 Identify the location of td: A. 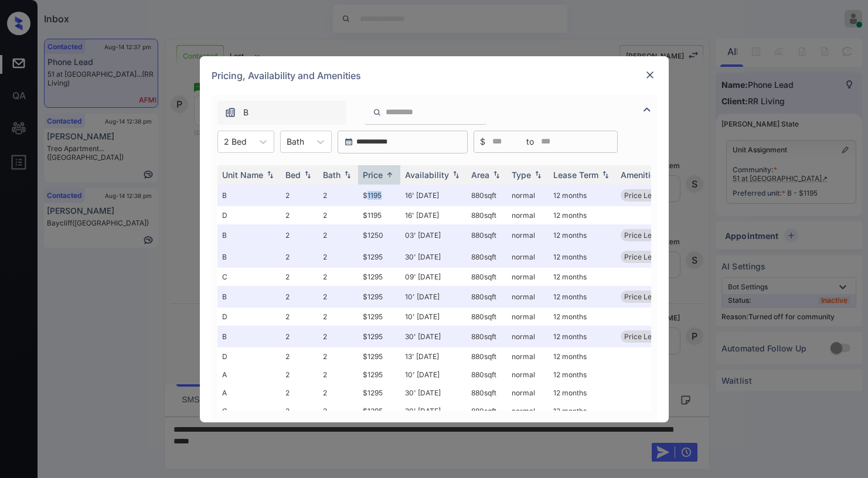
(249, 374).